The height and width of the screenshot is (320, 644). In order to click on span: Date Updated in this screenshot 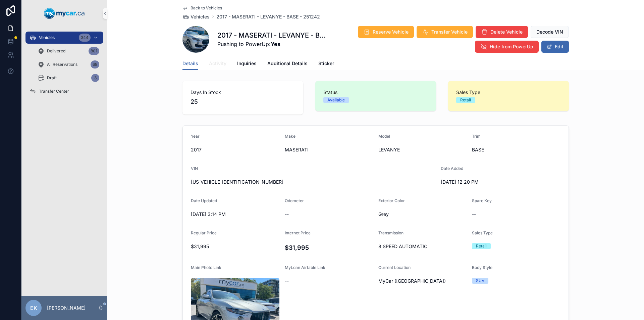, I will do `click(204, 200)`.